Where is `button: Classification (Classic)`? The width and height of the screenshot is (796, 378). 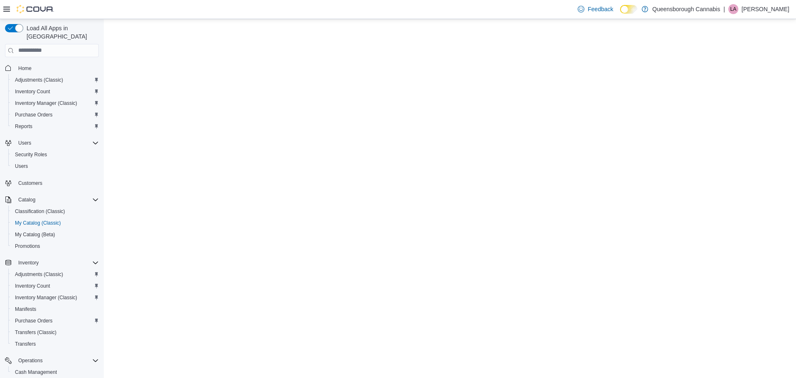 button: Classification (Classic) is located at coordinates (55, 212).